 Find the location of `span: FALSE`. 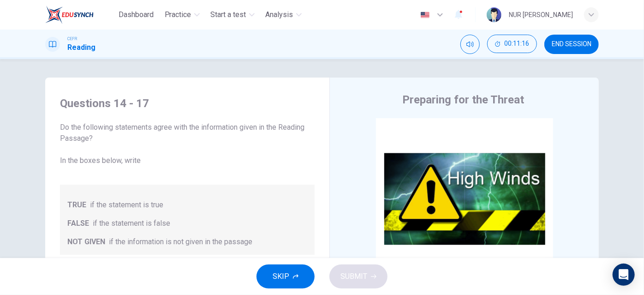

span: FALSE is located at coordinates (78, 224).